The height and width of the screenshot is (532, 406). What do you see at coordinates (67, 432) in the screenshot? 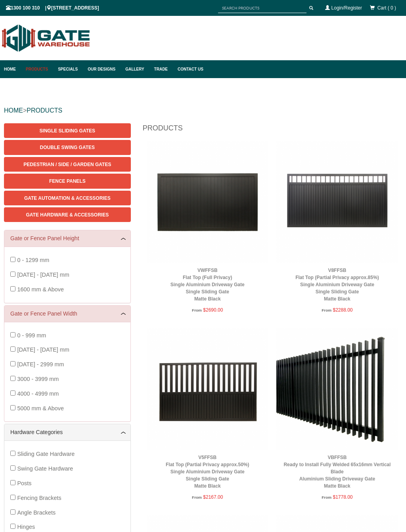
I see `a: Hardware Categories` at bounding box center [67, 432].